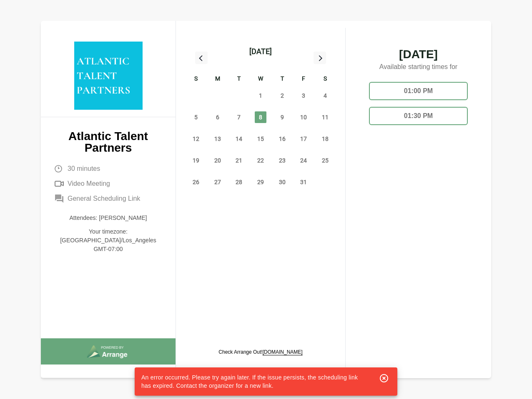 Image resolution: width=532 pixels, height=399 pixels. What do you see at coordinates (325, 117) in the screenshot?
I see `span: Saturday, October 11, 2025` at bounding box center [325, 117].